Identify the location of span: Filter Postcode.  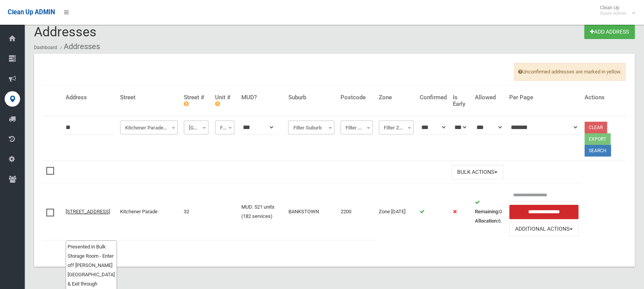
(356, 128).